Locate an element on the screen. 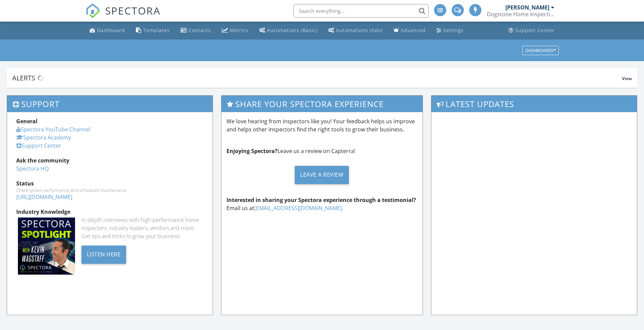  img: The Best Home Inspection Software - Spectora is located at coordinates (93, 11).